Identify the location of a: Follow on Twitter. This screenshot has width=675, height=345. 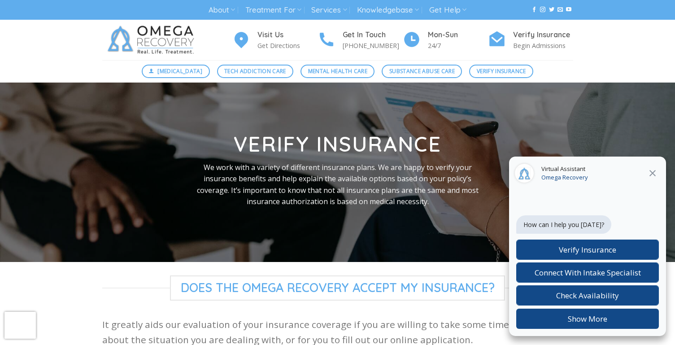
(552, 10).